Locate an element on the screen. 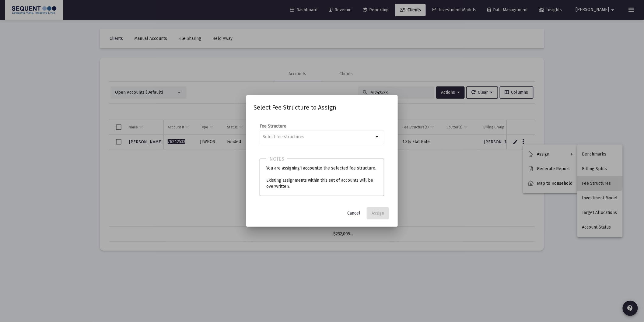 Image resolution: width=644 pixels, height=322 pixels. b: 1 account is located at coordinates (309, 168).